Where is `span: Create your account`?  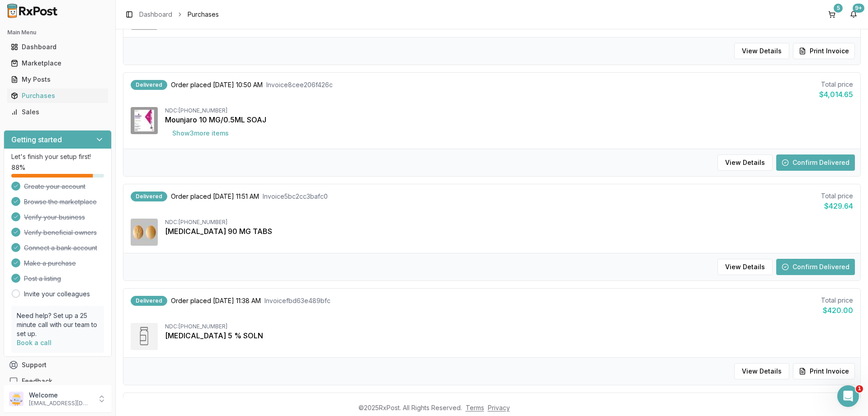
span: Create your account is located at coordinates (55, 186).